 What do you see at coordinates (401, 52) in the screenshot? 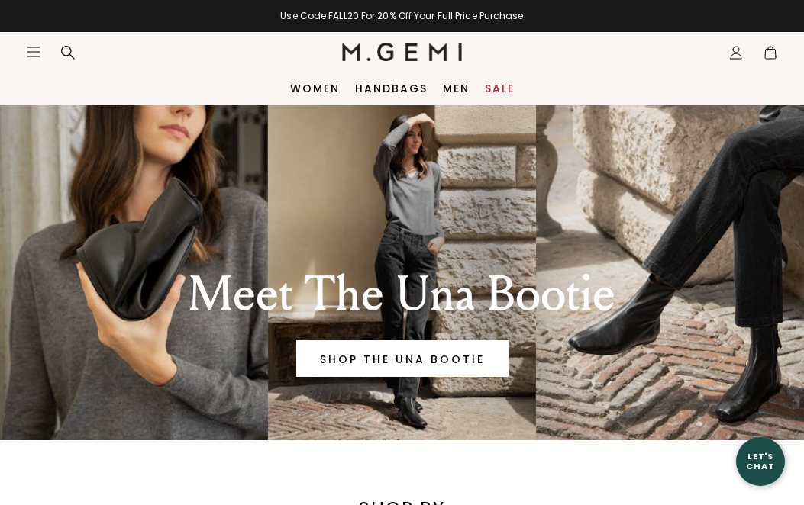
I see `img: M.Gemi` at bounding box center [401, 52].